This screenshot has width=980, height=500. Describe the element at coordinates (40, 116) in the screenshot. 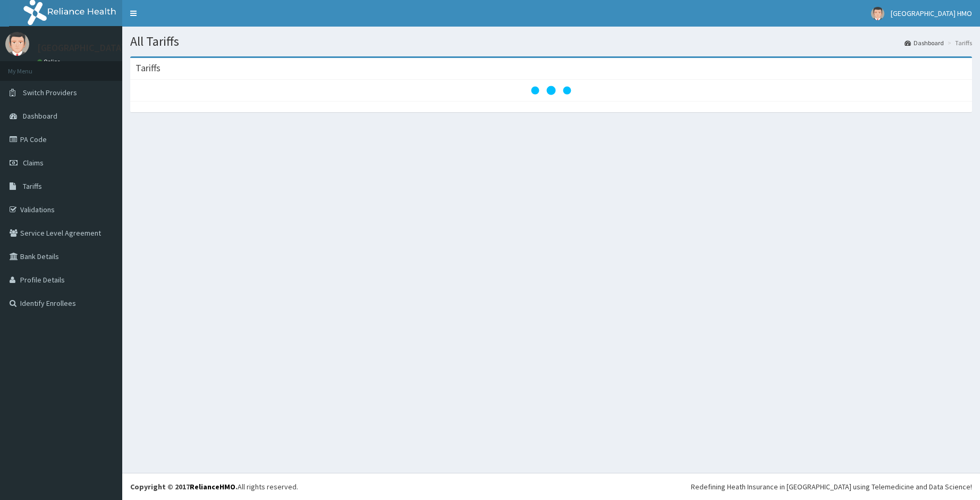

I see `span: Dashboard` at that location.